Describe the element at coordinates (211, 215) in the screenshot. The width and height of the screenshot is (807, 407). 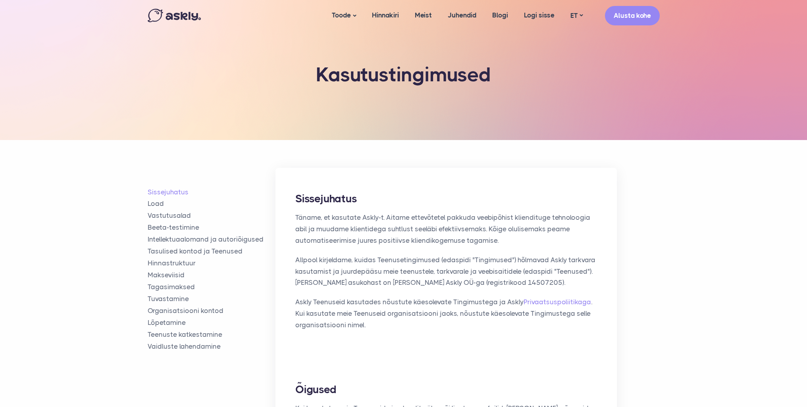
I see `a: Vastutusalad` at that location.